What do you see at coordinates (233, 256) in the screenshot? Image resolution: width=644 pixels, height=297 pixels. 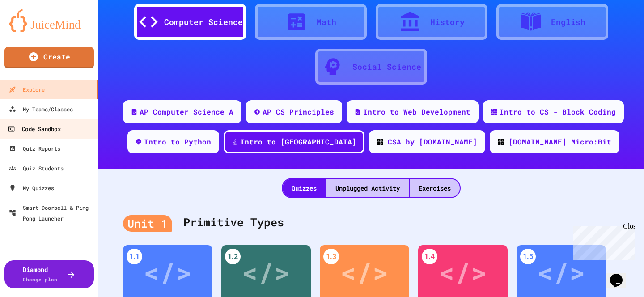 I see `div: 1.2` at bounding box center [233, 256].